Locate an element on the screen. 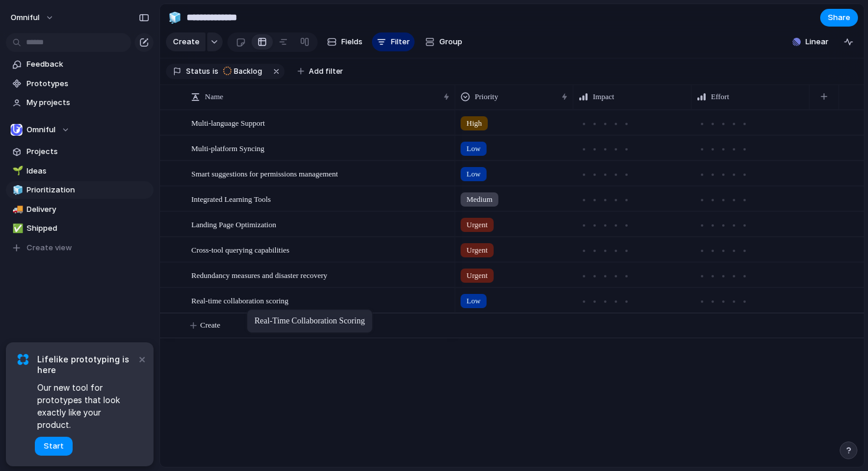 This screenshot has width=868, height=471. span: Multi-language Support is located at coordinates (228, 122).